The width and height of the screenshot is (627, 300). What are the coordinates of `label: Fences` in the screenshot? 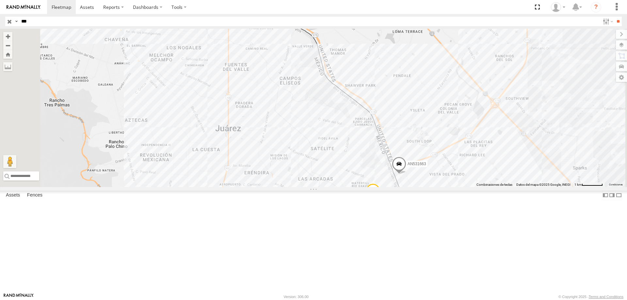 It's located at (35, 195).